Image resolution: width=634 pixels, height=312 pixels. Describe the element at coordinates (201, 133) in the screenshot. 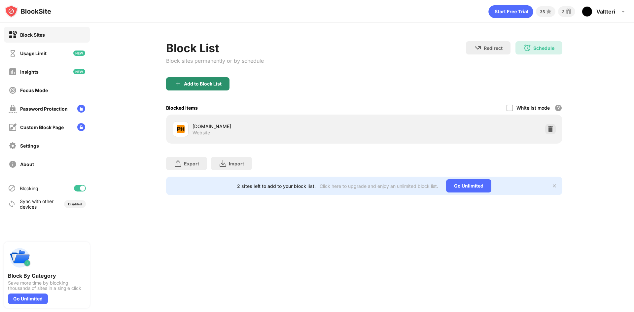

I see `div: Website` at that location.